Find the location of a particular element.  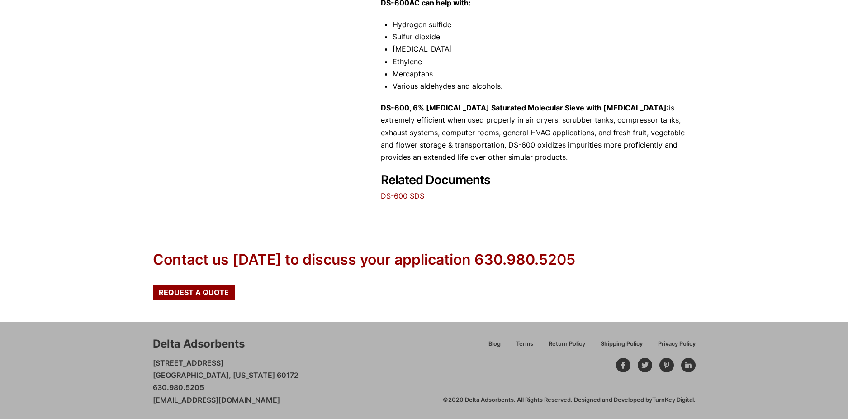

span: Return Policy is located at coordinates (567, 344).